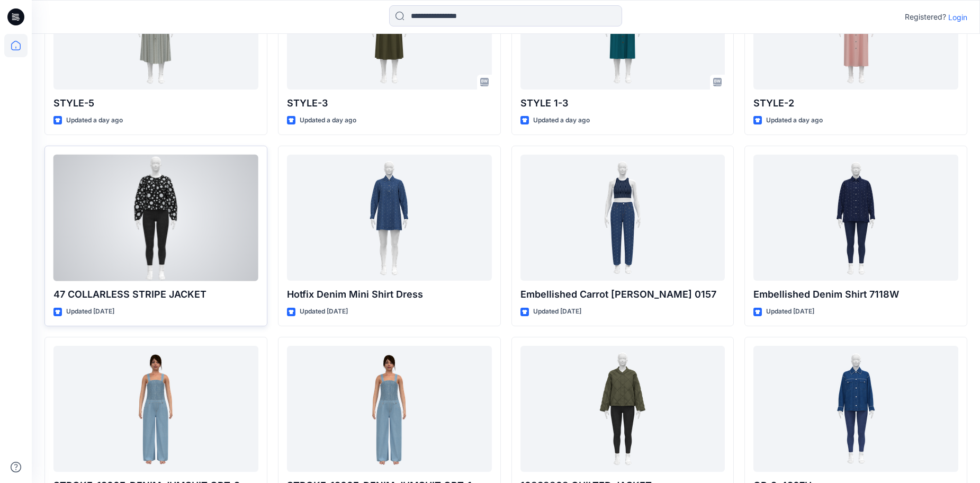 The image size is (980, 483). I want to click on p: Hotfix Denim Mini Shirt Dress, so click(389, 295).